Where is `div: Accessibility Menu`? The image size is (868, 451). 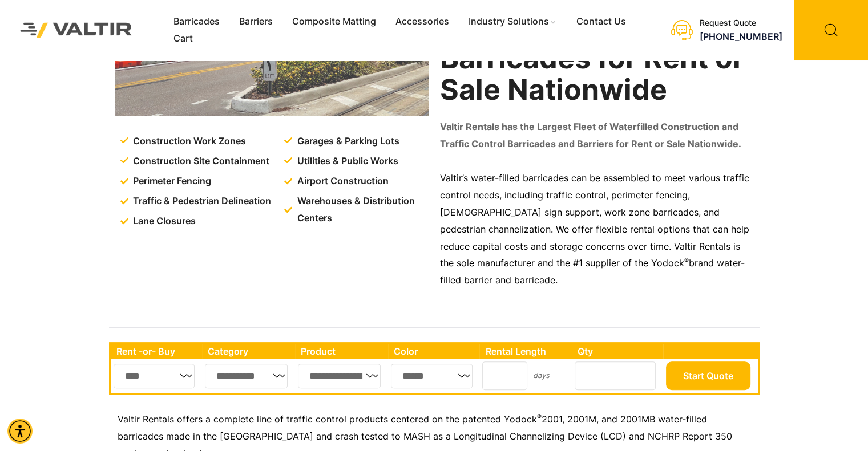 div: Accessibility Menu is located at coordinates (20, 431).